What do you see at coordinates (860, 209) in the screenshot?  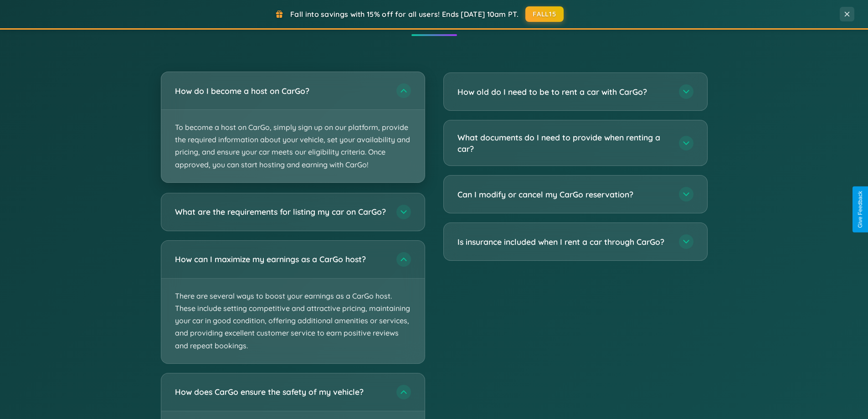 I see `div: Give Feedback` at bounding box center [860, 209].